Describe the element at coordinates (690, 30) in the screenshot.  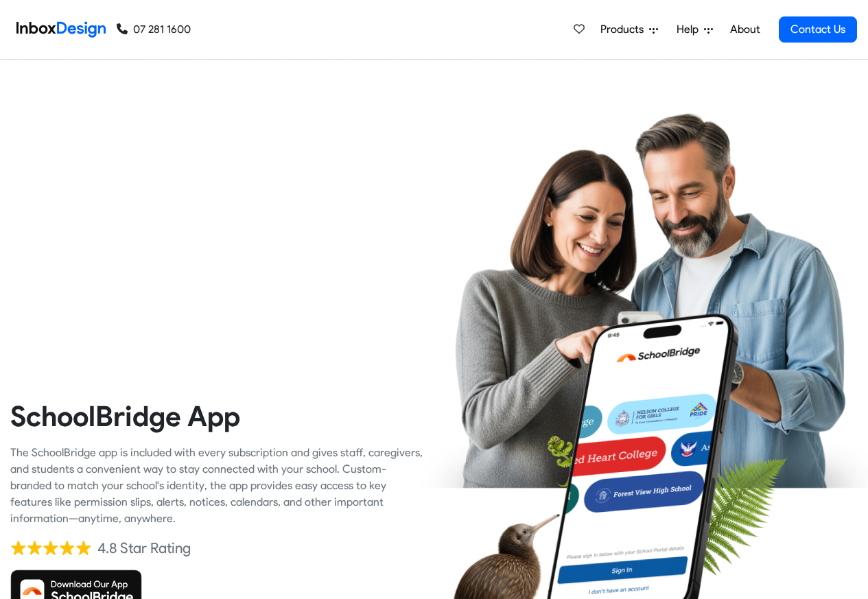
I see `span: Help` at that location.